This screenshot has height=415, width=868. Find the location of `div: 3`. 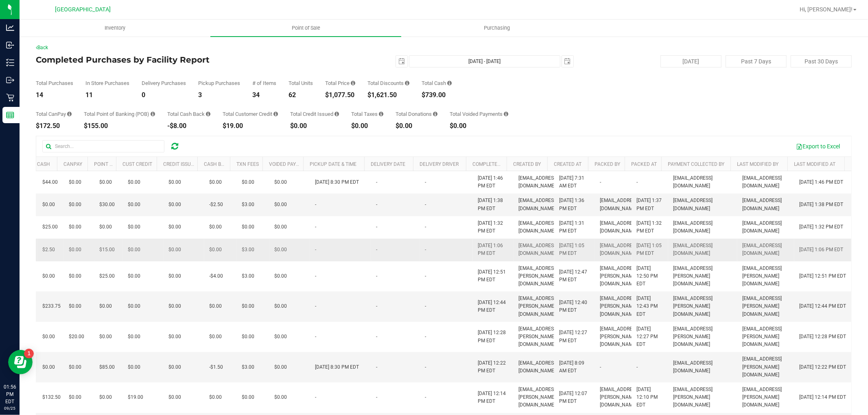

div: 3 is located at coordinates (219, 95).